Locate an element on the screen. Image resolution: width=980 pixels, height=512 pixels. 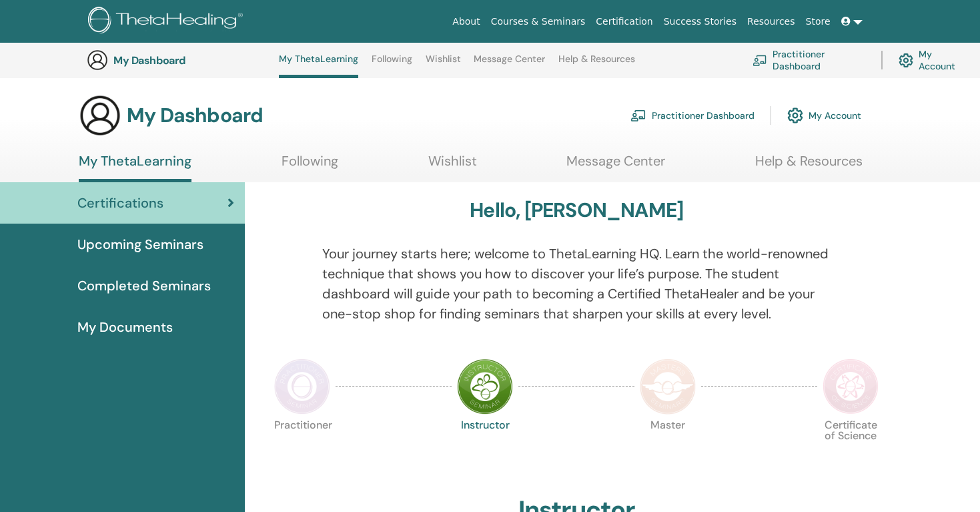
img: logo.png is located at coordinates (167, 22).